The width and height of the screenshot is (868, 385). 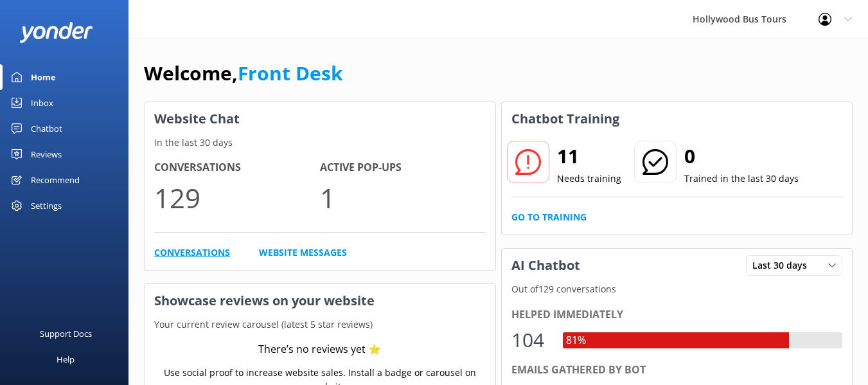 I want to click on p: 129, so click(x=237, y=198).